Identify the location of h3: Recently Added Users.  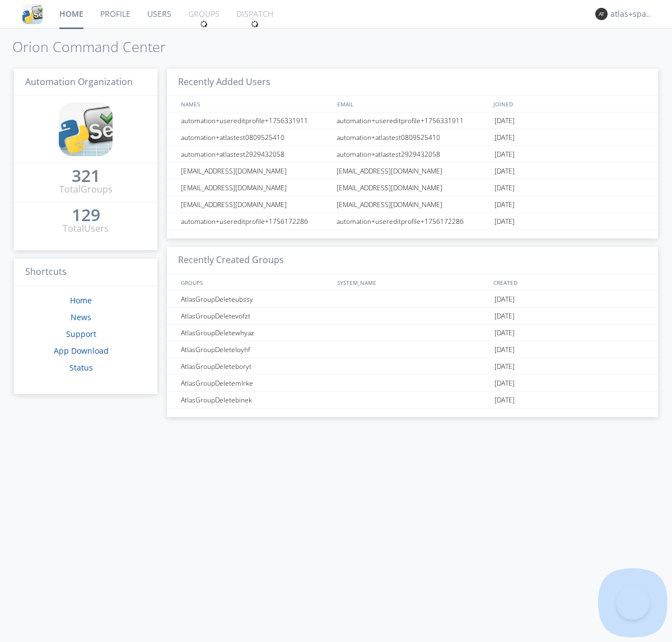
(412, 82).